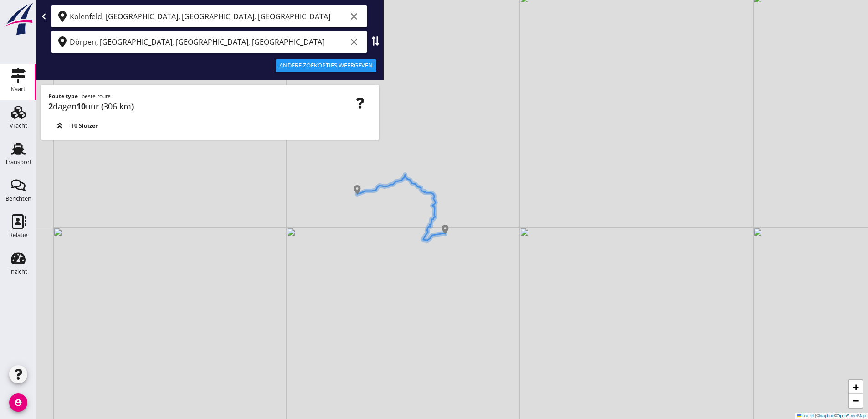 This screenshot has width=868, height=419. I want to click on div: Andere zoekopties weergeven, so click(326, 66).